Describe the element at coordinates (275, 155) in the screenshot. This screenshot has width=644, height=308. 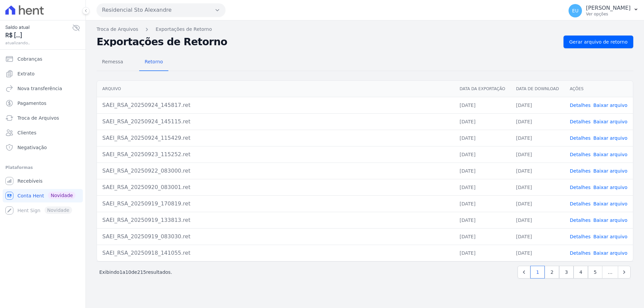
I see `div: SAEI_RSA_20250923_115252.ret` at that location.